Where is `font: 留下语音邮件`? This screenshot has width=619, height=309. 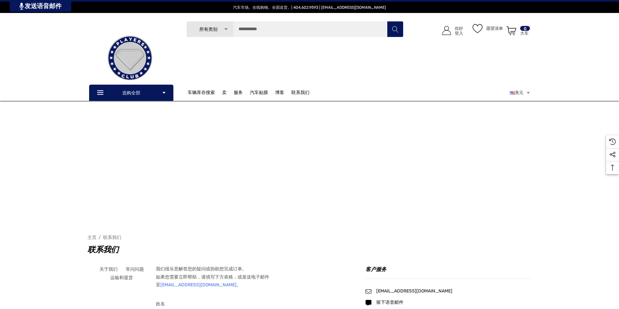 font: 留下语音邮件 is located at coordinates (390, 302).